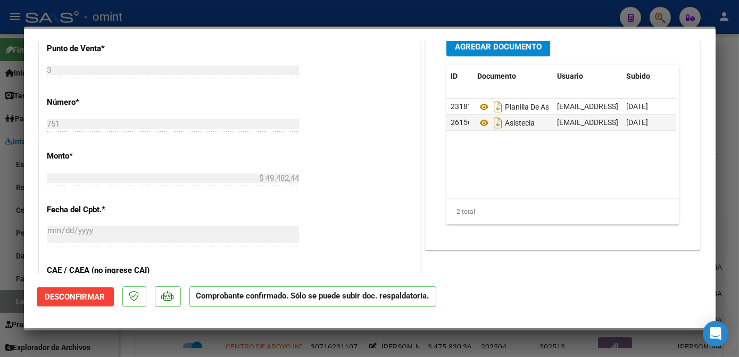  I want to click on datatable-header-cell: Acción, so click(701, 76).